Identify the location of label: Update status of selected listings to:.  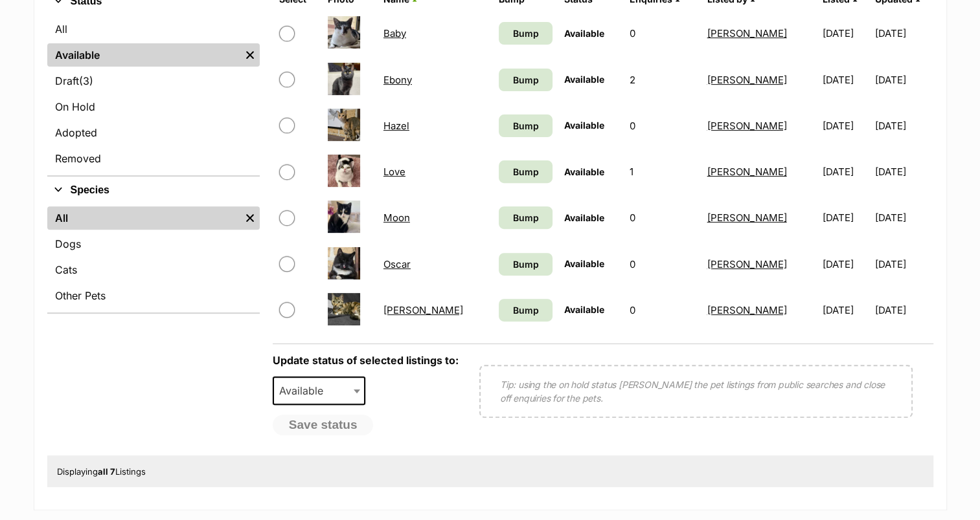
(365, 360).